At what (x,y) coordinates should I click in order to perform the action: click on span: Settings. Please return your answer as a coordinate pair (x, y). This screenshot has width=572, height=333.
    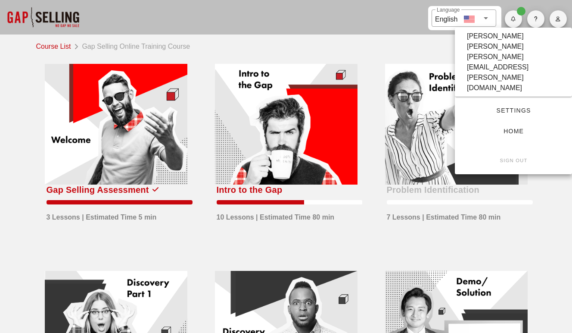
    Looking at the image, I should click on (514, 110).